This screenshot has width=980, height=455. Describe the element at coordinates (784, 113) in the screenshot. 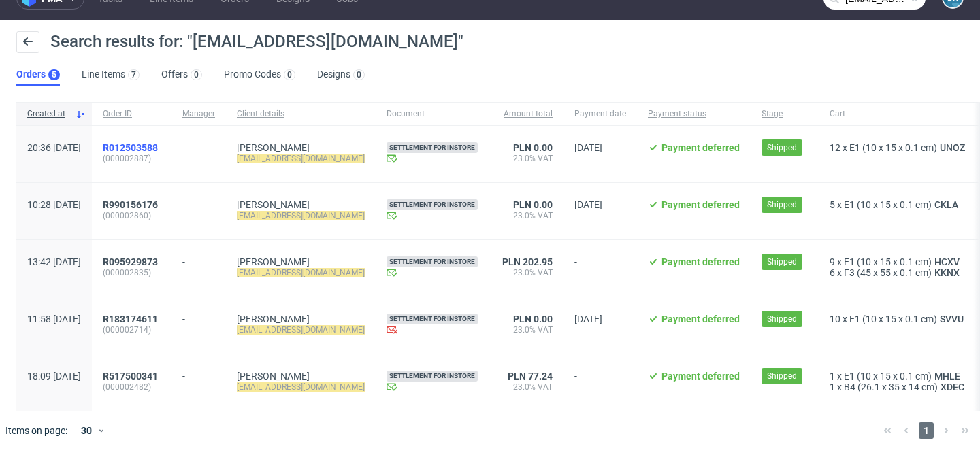

I see `span: Stage` at that location.